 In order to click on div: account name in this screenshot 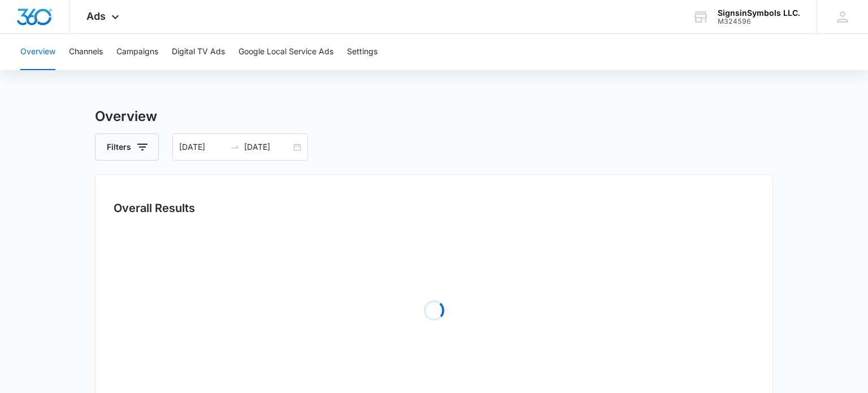, I will do `click(759, 13)`.